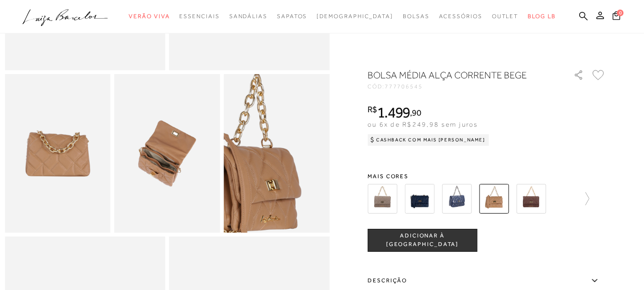 This screenshot has width=644, height=290. Describe the element at coordinates (617, 17) in the screenshot. I see `button: 0` at that location.